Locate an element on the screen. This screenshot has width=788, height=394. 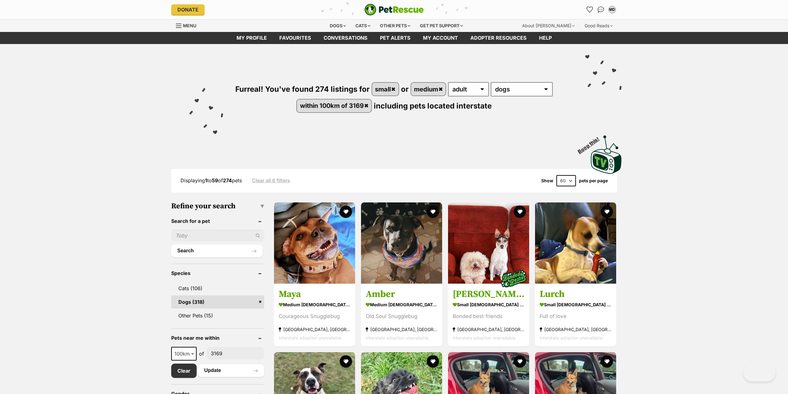
span: of is located at coordinates (202, 353).